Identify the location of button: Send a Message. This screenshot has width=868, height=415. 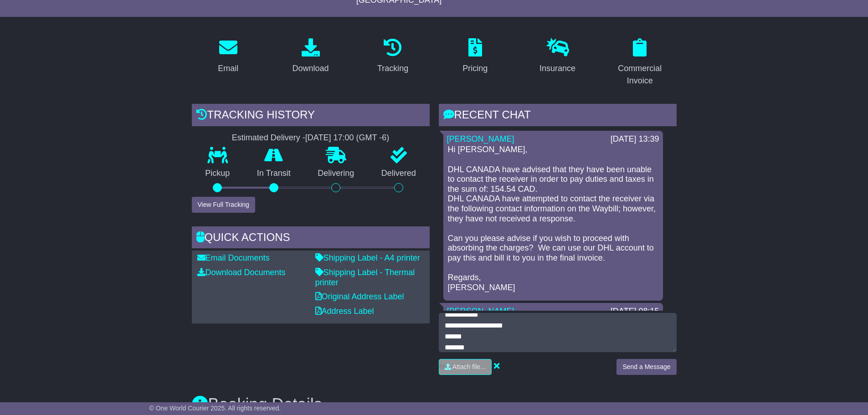
(646, 367).